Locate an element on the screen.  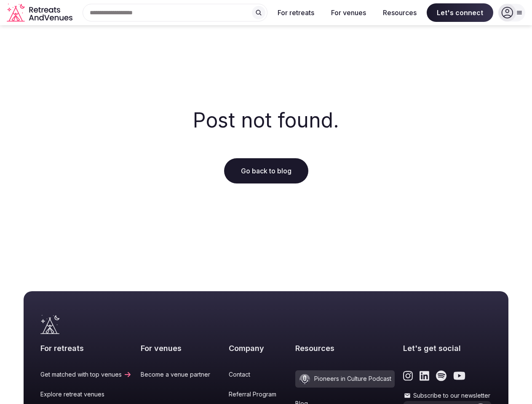
span: Pioneers in Culture Podcast is located at coordinates (345, 379).